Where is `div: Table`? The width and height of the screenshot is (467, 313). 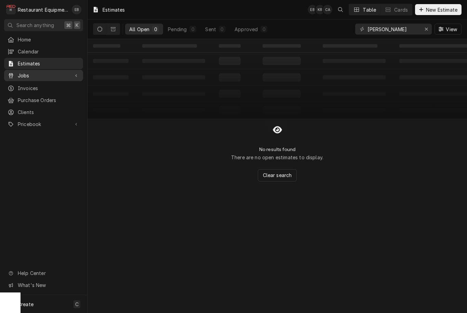 div: Table is located at coordinates (369, 10).